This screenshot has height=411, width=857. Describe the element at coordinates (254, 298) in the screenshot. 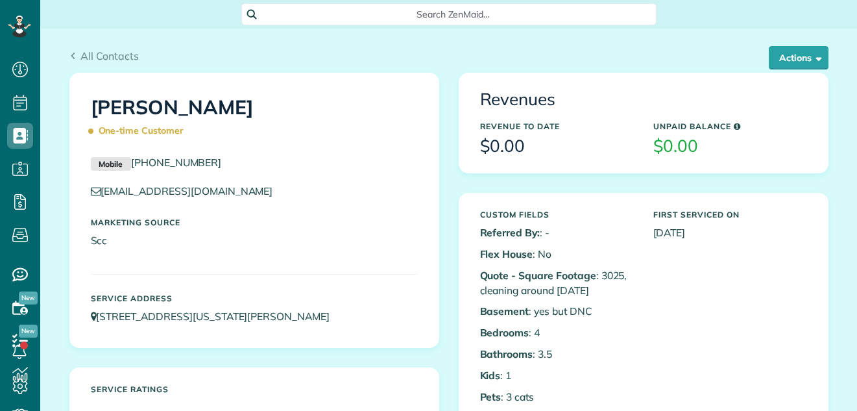

I see `h5: Service Address` at that location.